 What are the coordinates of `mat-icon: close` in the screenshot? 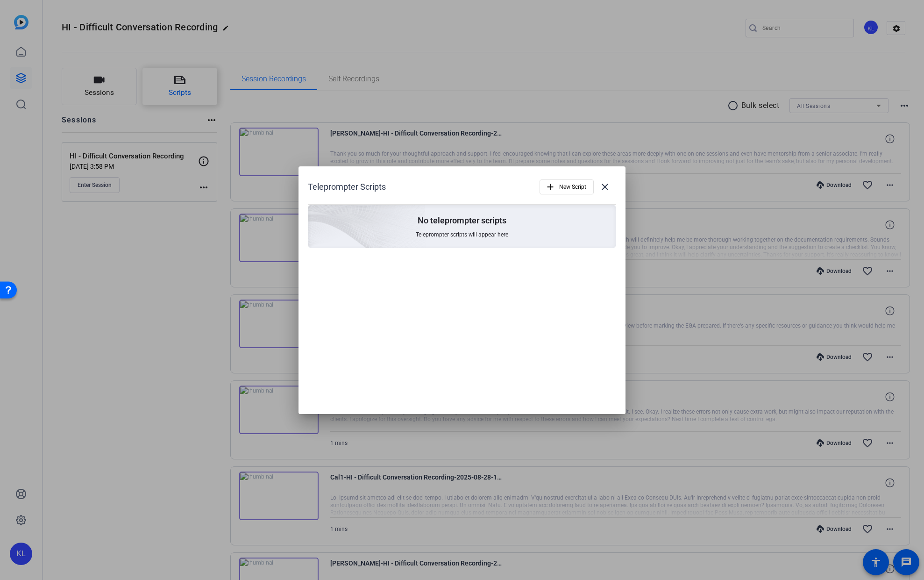 It's located at (605, 187).